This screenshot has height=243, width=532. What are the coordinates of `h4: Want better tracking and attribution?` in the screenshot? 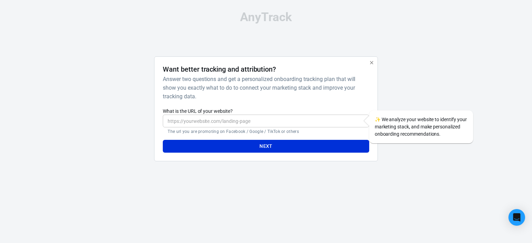 It's located at (219, 69).